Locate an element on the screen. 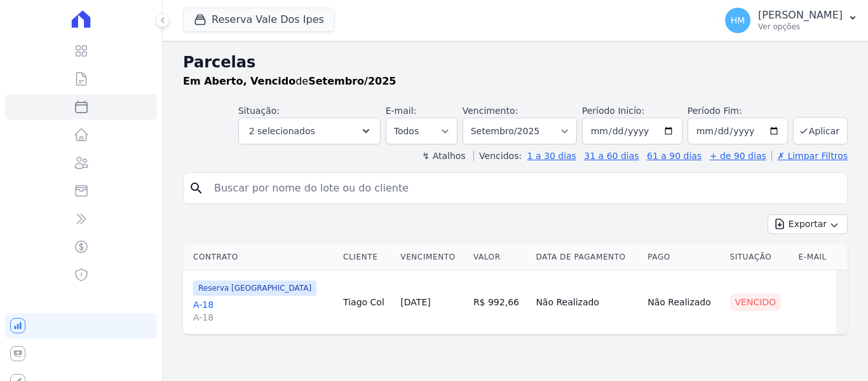 This screenshot has width=868, height=381. span: HM is located at coordinates (737, 20).